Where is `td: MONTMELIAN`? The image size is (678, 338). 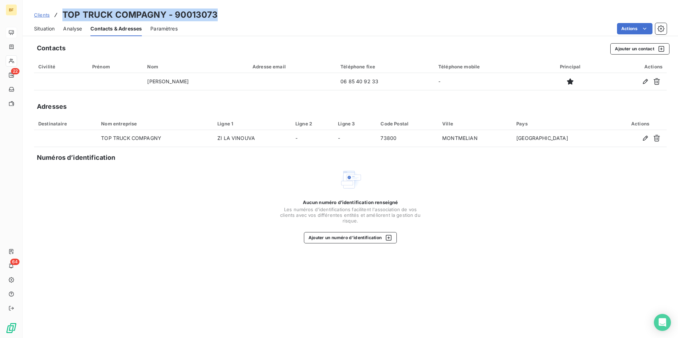
td: MONTMELIAN is located at coordinates (475, 139).